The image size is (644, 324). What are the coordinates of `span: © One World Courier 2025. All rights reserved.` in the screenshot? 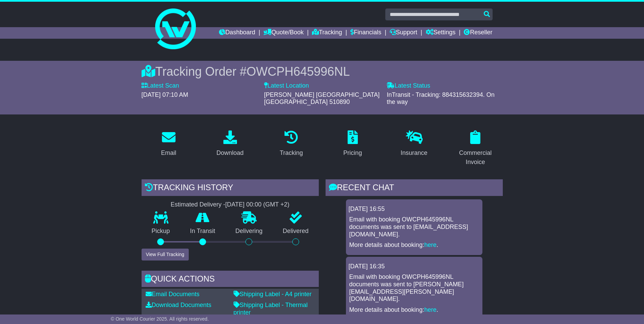 It's located at (159, 319).